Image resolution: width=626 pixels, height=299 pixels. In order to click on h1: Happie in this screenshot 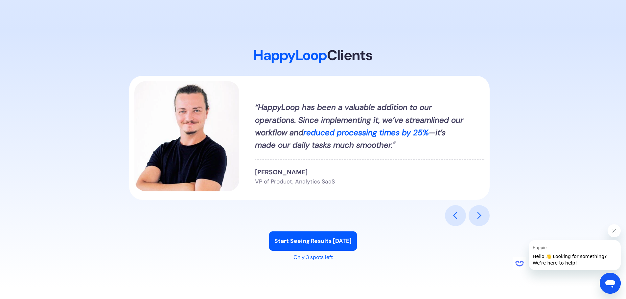, I will do `click(46, 8)`.